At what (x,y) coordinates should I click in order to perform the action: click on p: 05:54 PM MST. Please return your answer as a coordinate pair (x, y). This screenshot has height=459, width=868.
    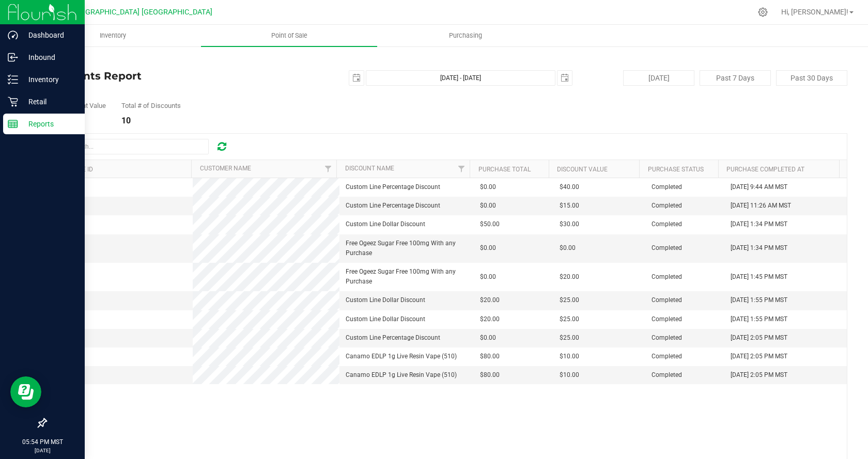
    Looking at the image, I should click on (43, 442).